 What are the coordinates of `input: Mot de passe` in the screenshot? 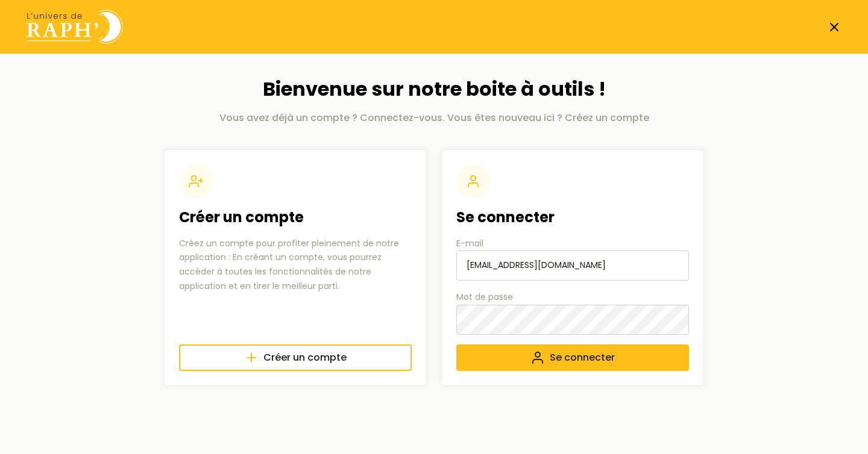 It's located at (572, 320).